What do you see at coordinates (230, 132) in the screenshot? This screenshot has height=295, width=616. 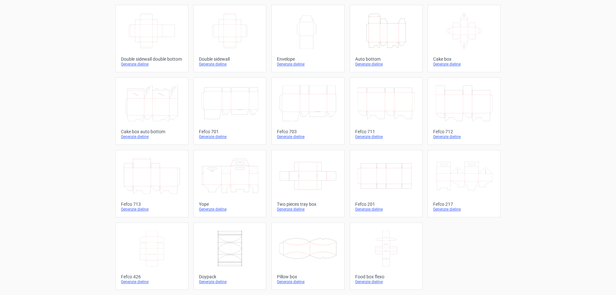 I see `div: Fefco 701` at bounding box center [230, 132].